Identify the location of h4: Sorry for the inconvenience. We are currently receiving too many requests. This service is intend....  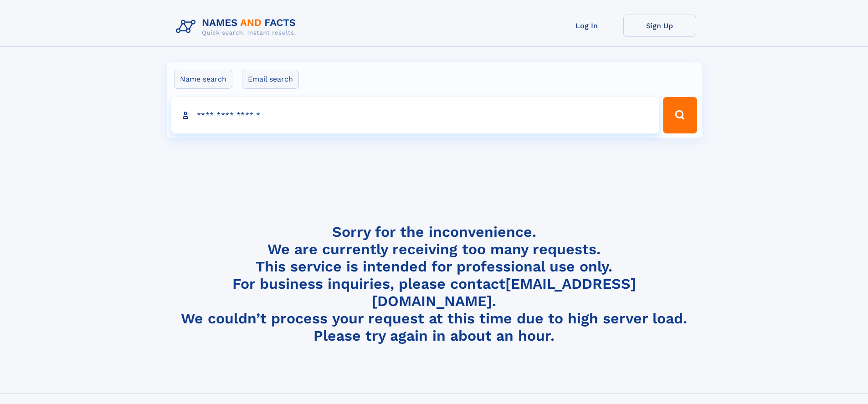
(434, 284).